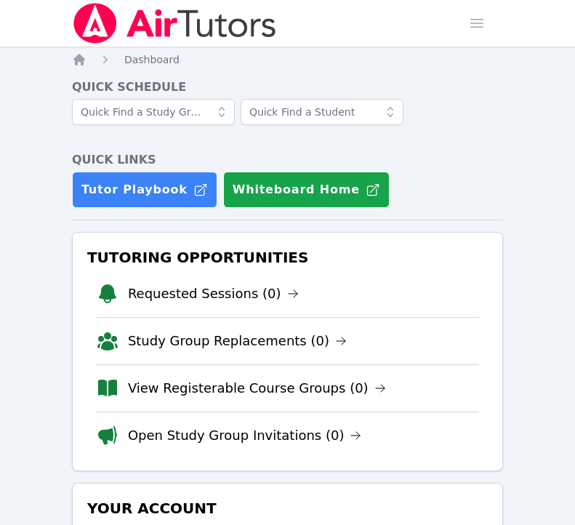 The image size is (575, 525). What do you see at coordinates (287, 87) in the screenshot?
I see `h4: Quick Schedule` at bounding box center [287, 87].